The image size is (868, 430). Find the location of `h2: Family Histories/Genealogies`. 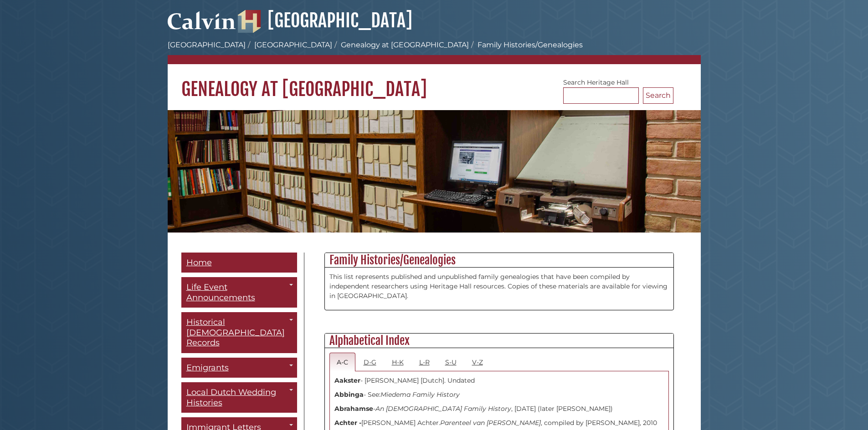

h2: Family Histories/Genealogies is located at coordinates (499, 261).